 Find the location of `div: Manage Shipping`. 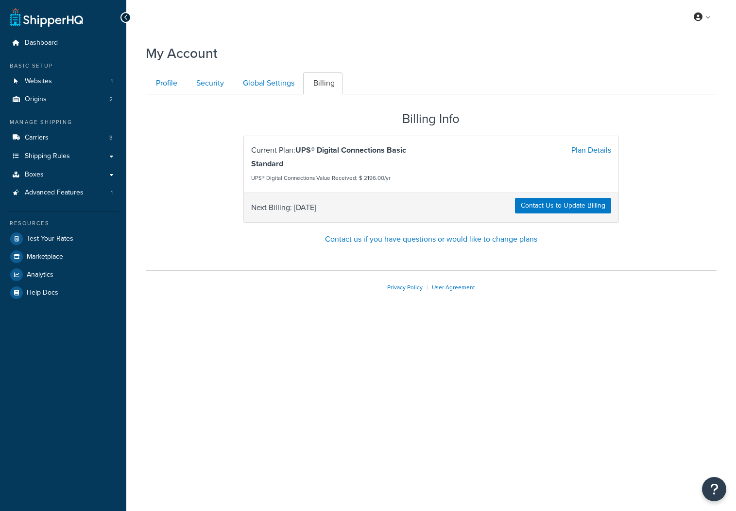

div: Manage Shipping is located at coordinates (63, 122).